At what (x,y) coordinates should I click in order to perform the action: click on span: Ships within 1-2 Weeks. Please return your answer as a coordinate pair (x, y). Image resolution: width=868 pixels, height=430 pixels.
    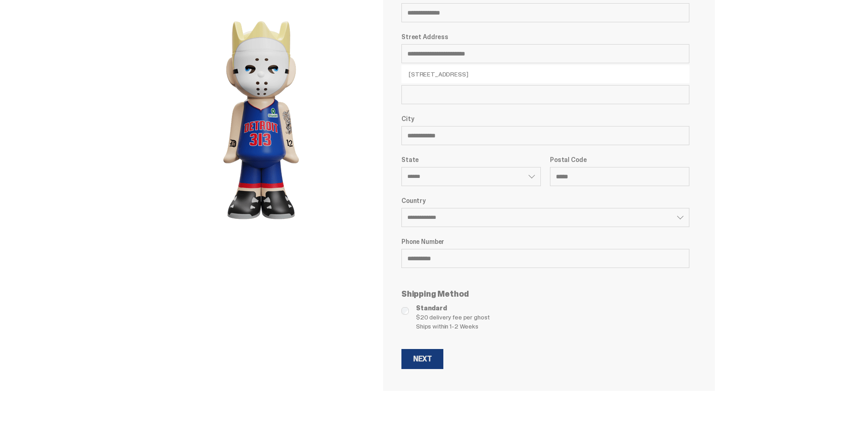
    Looking at the image, I should click on (553, 326).